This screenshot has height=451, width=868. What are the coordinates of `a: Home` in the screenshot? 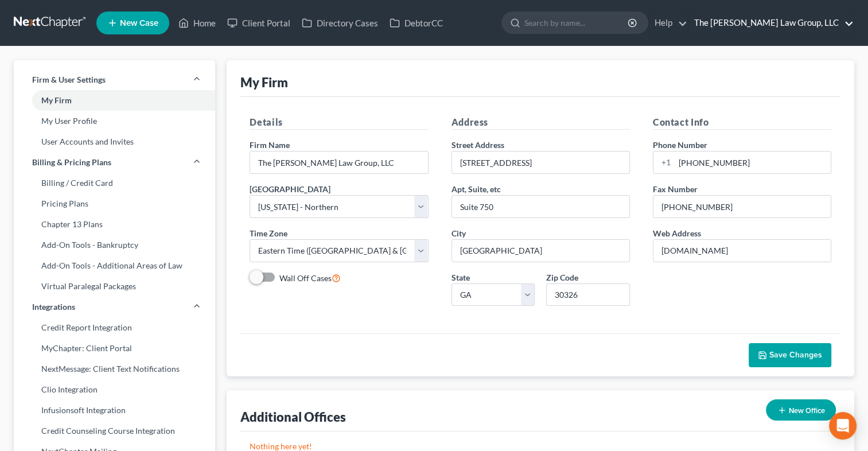 It's located at (197, 23).